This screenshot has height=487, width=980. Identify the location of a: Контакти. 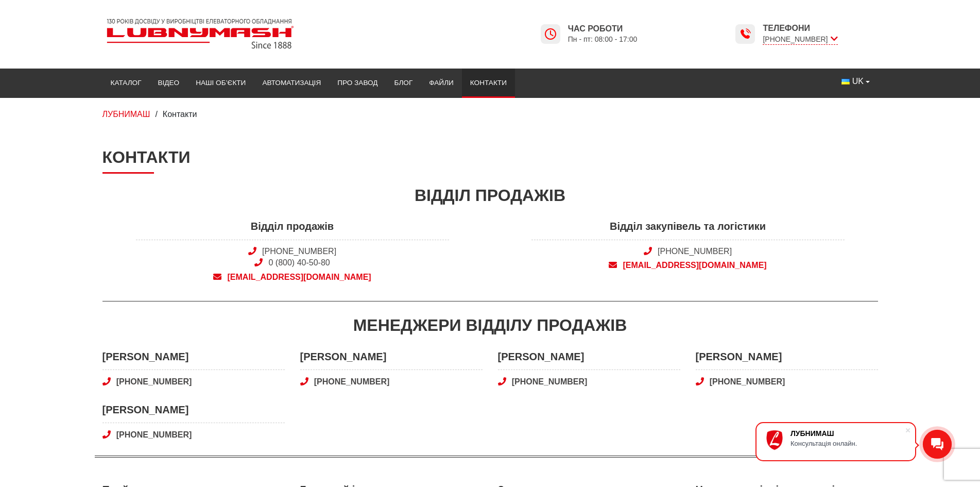
(488, 83).